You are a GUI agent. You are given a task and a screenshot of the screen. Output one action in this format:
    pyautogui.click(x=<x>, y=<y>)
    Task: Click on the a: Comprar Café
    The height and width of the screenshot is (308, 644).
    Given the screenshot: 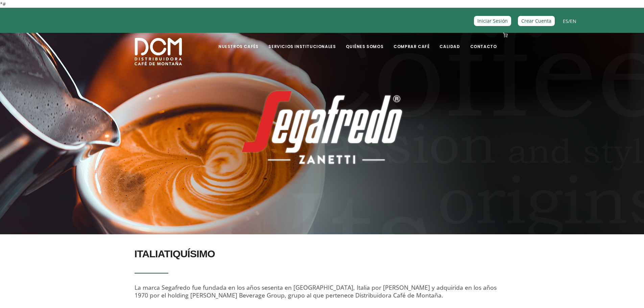 What is the action you would take?
    pyautogui.click(x=411, y=41)
    